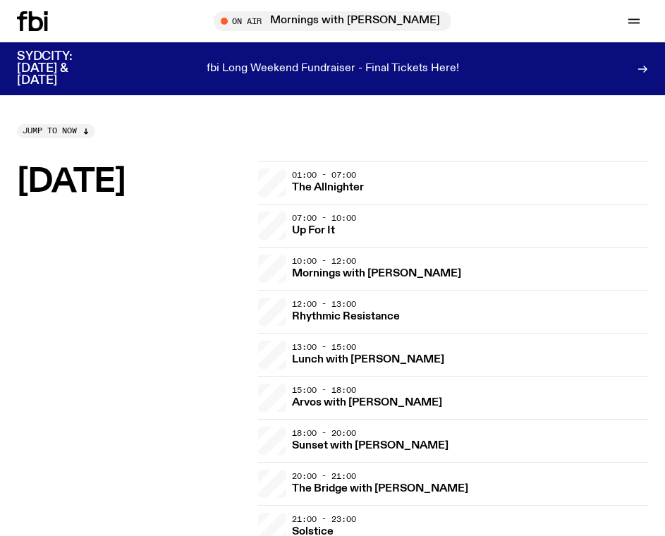 The image size is (665, 536). I want to click on a: Up For It, so click(313, 229).